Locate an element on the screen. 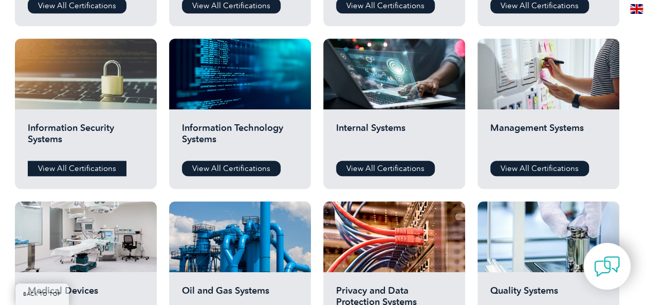  h2: Management Systems is located at coordinates (548, 138).